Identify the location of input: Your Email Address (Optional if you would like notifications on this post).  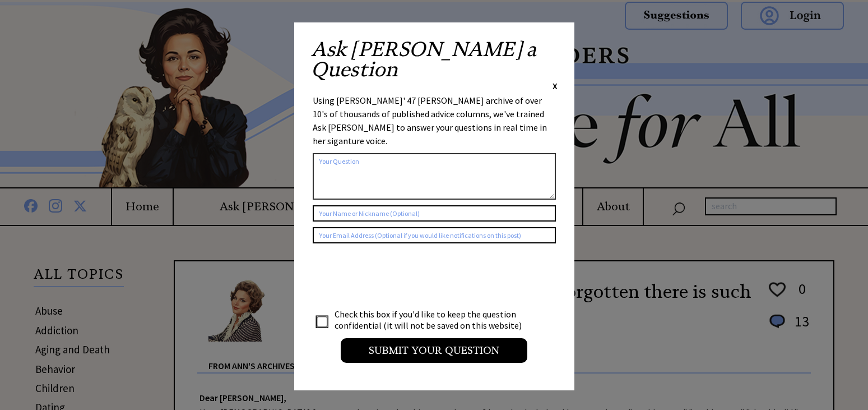
(434, 235).